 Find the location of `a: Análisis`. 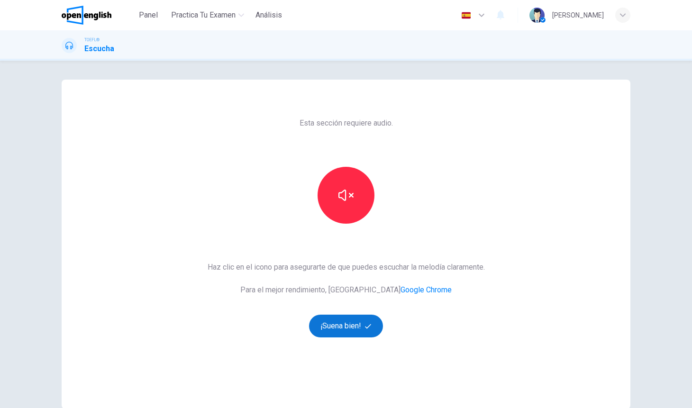

a: Análisis is located at coordinates (269, 15).